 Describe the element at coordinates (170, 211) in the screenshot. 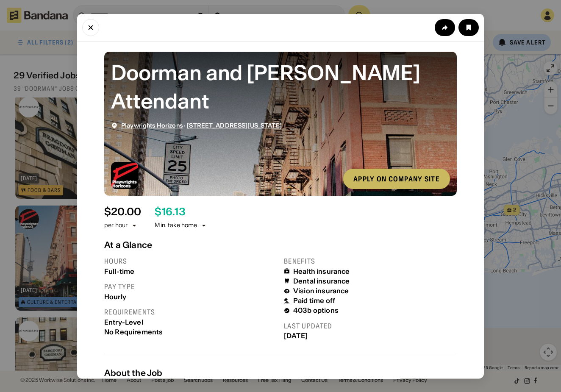

I see `div: $ 16.13` at that location.